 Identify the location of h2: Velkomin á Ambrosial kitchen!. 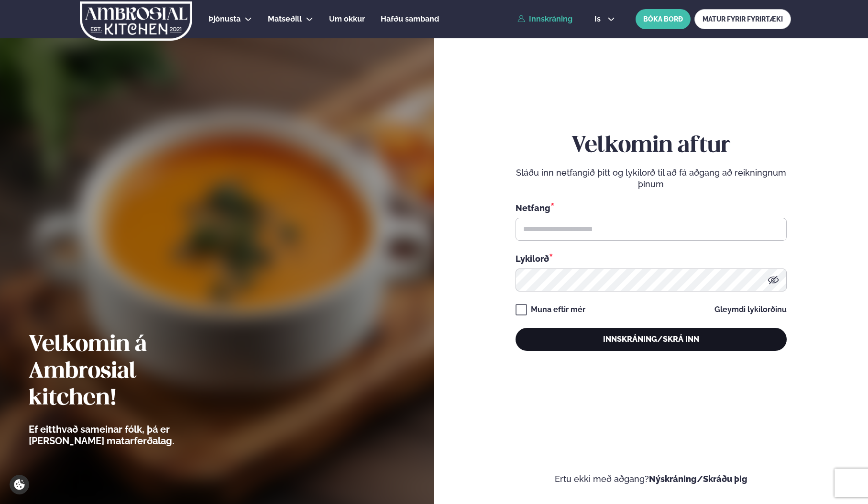
(128, 372).